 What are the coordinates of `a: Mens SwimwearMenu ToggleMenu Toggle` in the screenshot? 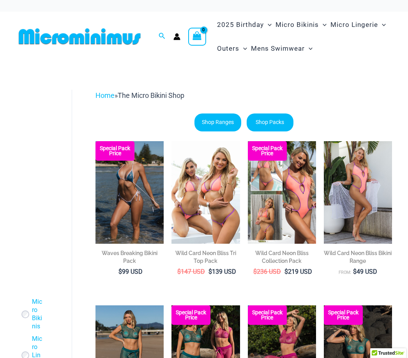 It's located at (282, 48).